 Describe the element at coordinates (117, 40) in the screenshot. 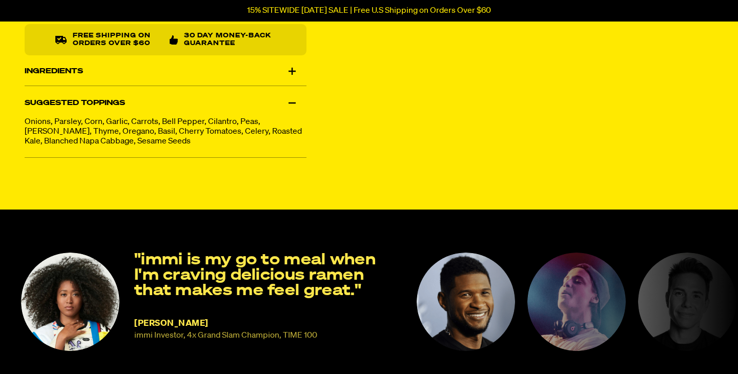

I see `p: Free shipping on orders over $60` at that location.